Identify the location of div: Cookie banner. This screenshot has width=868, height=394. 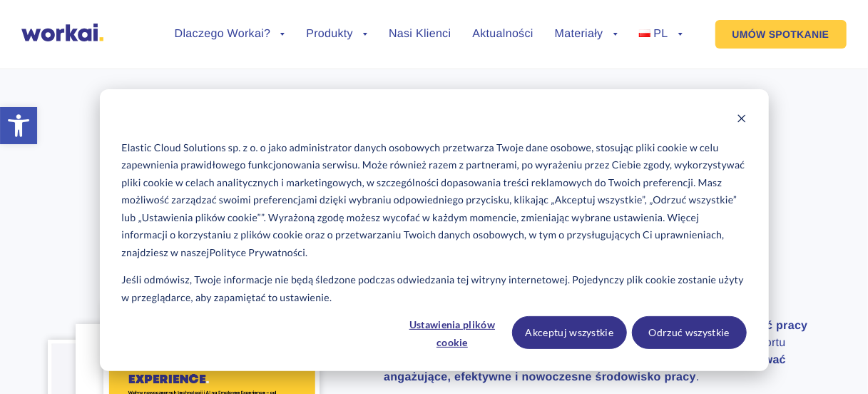
(434, 229).